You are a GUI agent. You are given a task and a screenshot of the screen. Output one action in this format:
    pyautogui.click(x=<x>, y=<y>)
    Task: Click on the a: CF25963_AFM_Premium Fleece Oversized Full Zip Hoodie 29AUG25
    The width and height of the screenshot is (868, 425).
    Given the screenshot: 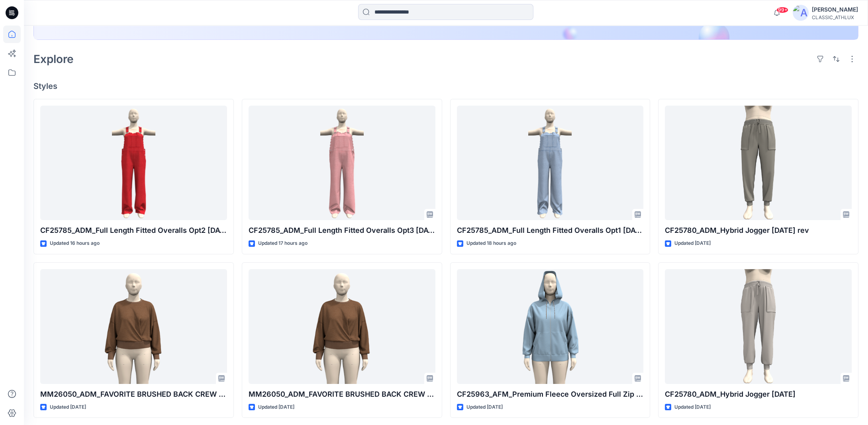 What is the action you would take?
    pyautogui.click(x=550, y=327)
    